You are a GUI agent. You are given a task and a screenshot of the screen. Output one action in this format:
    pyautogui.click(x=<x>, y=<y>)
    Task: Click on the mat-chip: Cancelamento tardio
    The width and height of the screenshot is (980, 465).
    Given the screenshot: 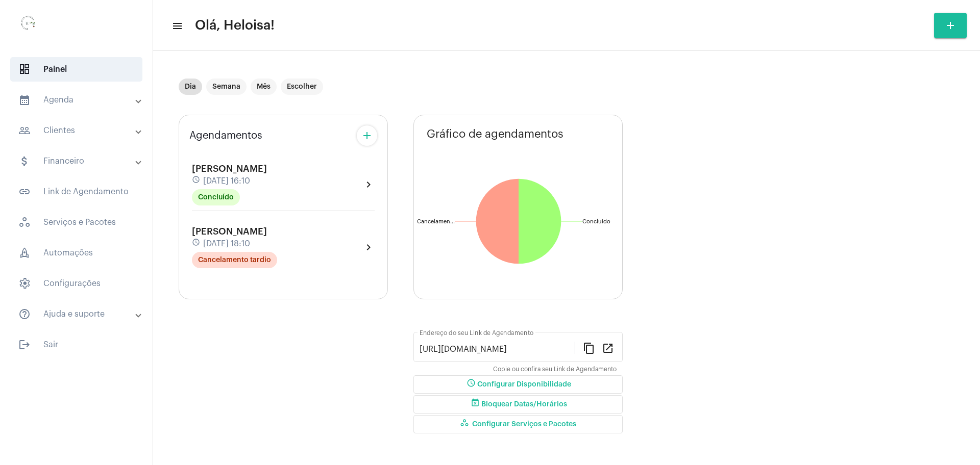 What is the action you would take?
    pyautogui.click(x=234, y=260)
    